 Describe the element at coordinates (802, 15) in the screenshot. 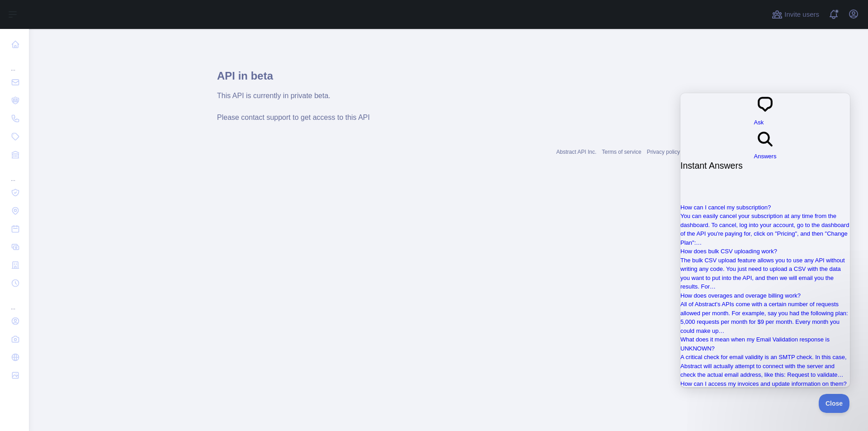

I see `span: Invite users` at that location.